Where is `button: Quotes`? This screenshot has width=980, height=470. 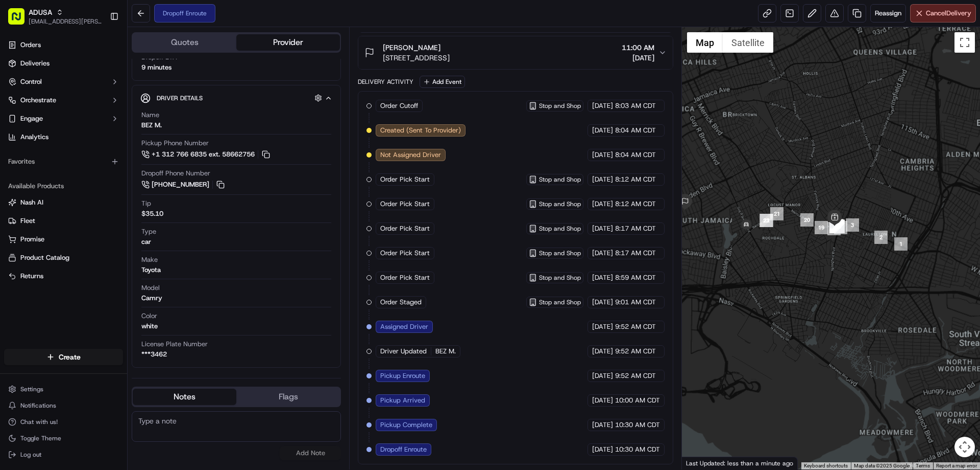
button: Quotes is located at coordinates (185, 43).